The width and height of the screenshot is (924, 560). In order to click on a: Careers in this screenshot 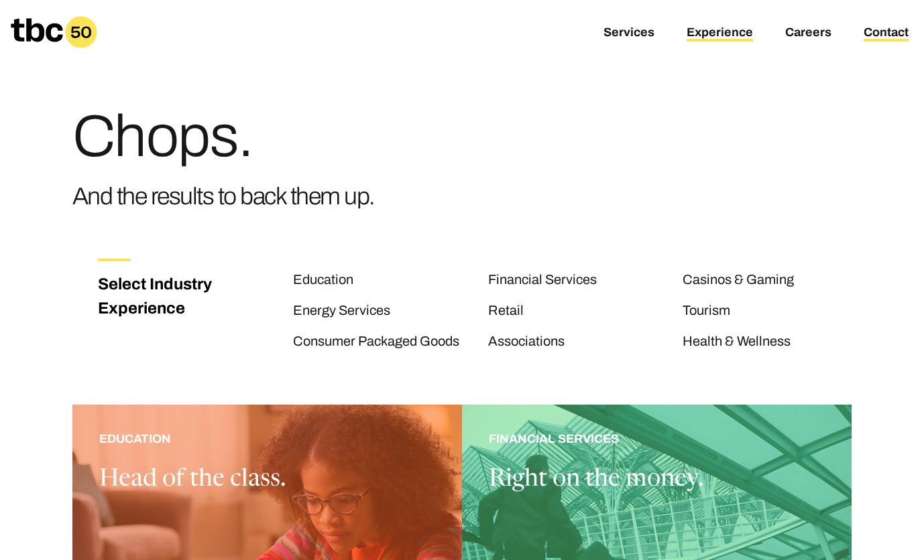, I will do `click(808, 34)`.